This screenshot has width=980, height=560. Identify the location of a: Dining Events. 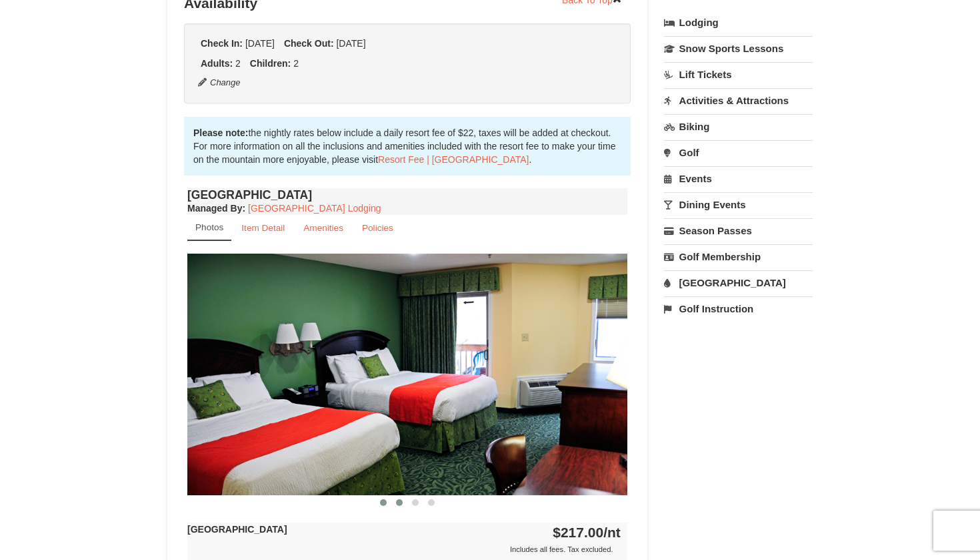
(738, 204).